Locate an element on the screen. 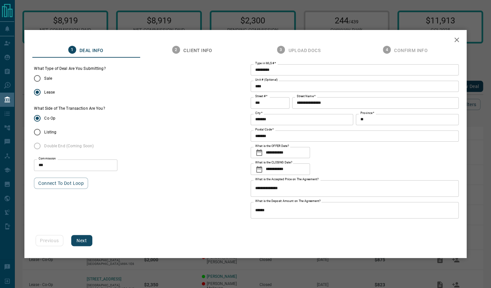  label: What is the CLOSING Date? is located at coordinates (274, 162).